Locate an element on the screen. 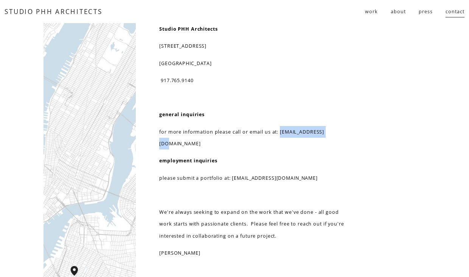  a: STUDIO PHH ARCHITECTS is located at coordinates (53, 11).